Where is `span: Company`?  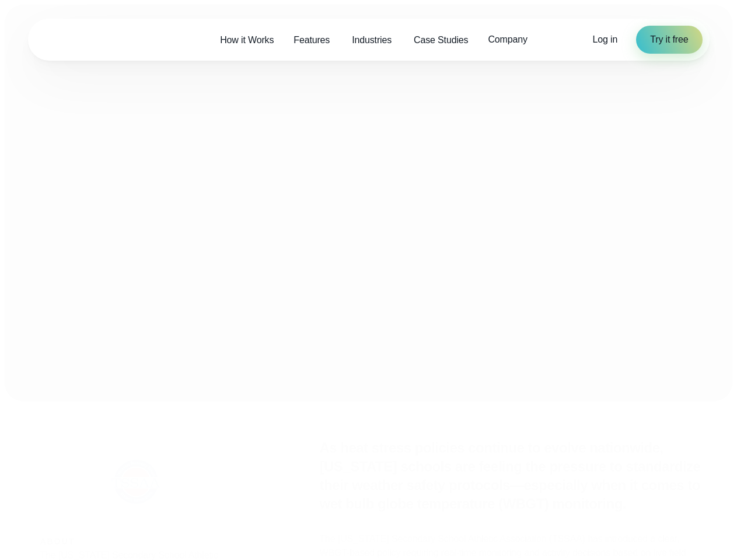 span: Company is located at coordinates (507, 39).